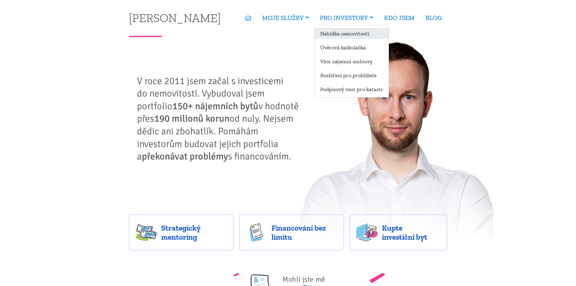 The width and height of the screenshot is (576, 286). What do you see at coordinates (192, 118) in the screenshot?
I see `strong: 190 milionů korun` at bounding box center [192, 118].